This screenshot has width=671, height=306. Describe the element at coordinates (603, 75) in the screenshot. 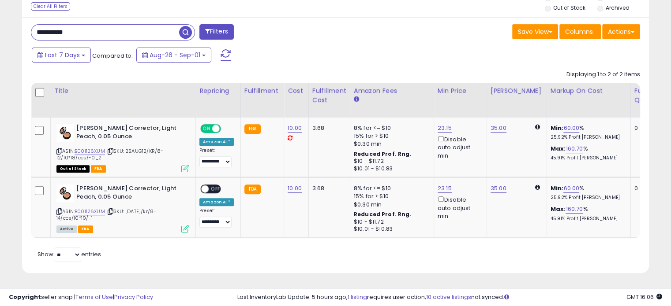

I see `div: Displaying 1 to 2 of 2 items` at that location.